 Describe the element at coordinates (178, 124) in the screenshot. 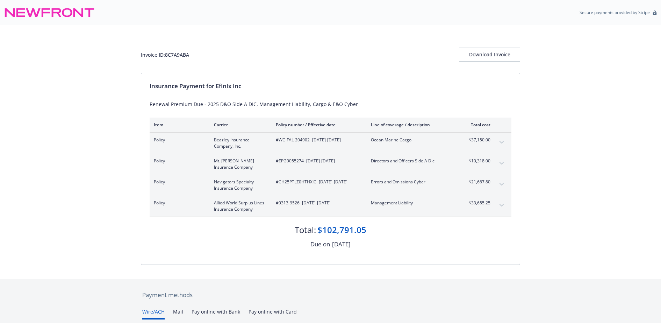

I see `div: Item` at that location.